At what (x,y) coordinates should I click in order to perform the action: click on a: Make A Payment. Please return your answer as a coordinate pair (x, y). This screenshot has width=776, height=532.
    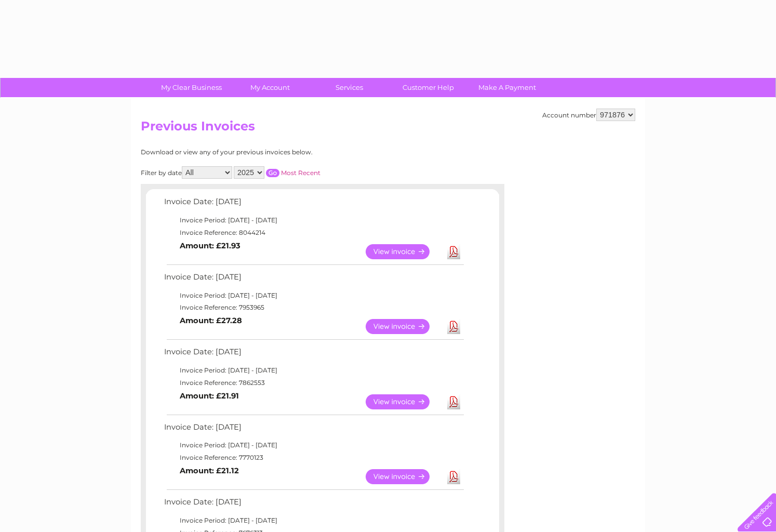
    Looking at the image, I should click on (507, 87).